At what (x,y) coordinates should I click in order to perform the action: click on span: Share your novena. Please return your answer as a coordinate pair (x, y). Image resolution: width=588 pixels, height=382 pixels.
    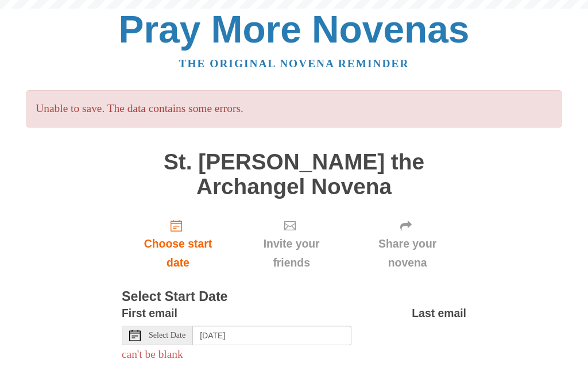
    Looking at the image, I should click on (408, 253).